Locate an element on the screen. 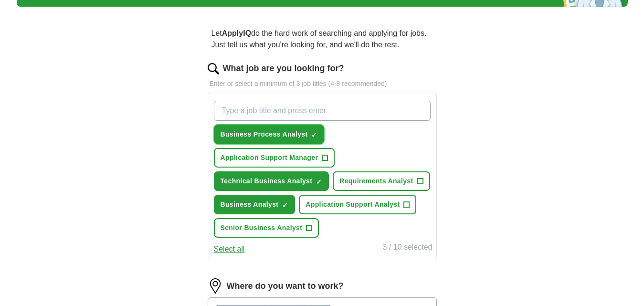 Image resolution: width=644 pixels, height=306 pixels. strong: ApplyIQ is located at coordinates (237, 33).